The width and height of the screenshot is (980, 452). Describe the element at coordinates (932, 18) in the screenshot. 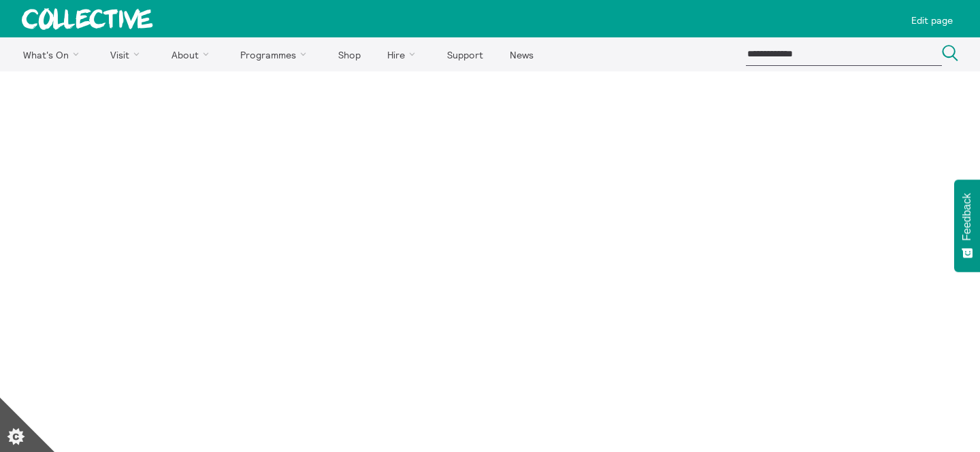

I see `a: Edit page` at that location.